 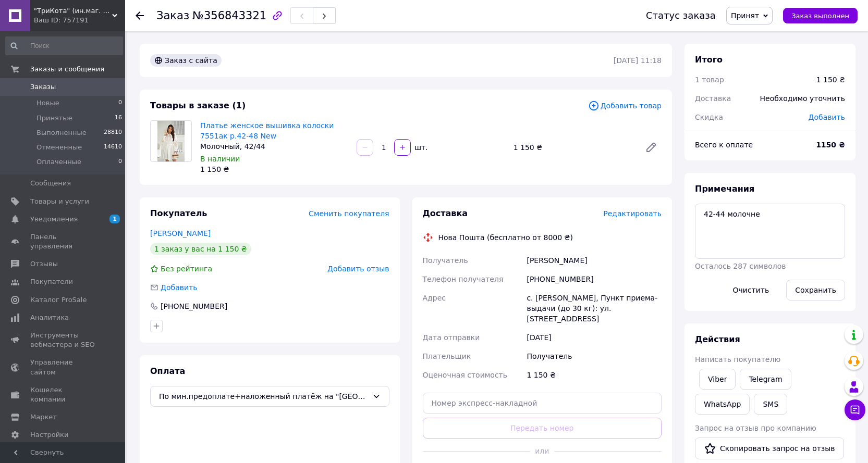 I want to click on span: Оценочная стоимость, so click(x=465, y=375).